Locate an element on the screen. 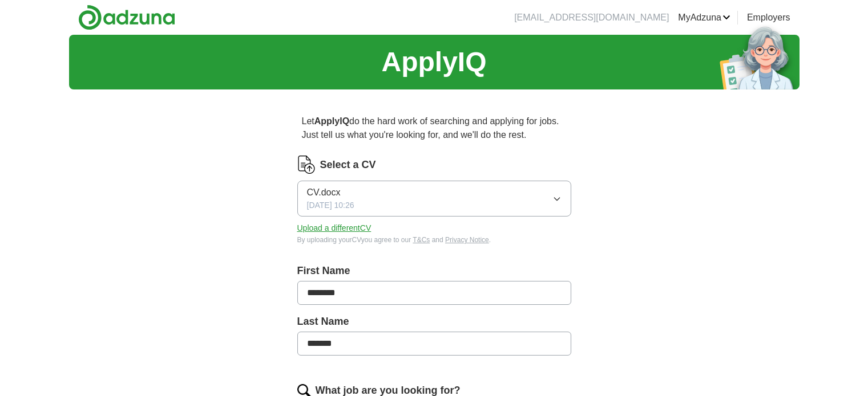 The width and height of the screenshot is (868, 396). h1: ApplyIQ is located at coordinates (434, 62).